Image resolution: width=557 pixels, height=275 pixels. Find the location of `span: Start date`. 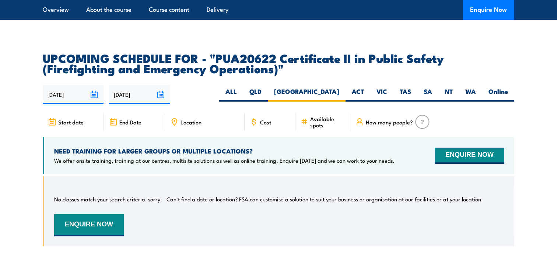

span: Start date is located at coordinates (71, 122).